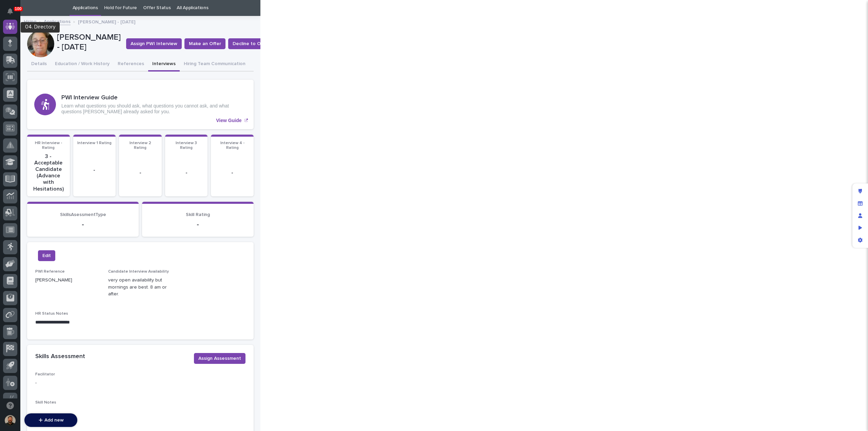 The image size is (868, 431). What do you see at coordinates (860, 216) in the screenshot?
I see `div: Manage users` at bounding box center [860, 216].